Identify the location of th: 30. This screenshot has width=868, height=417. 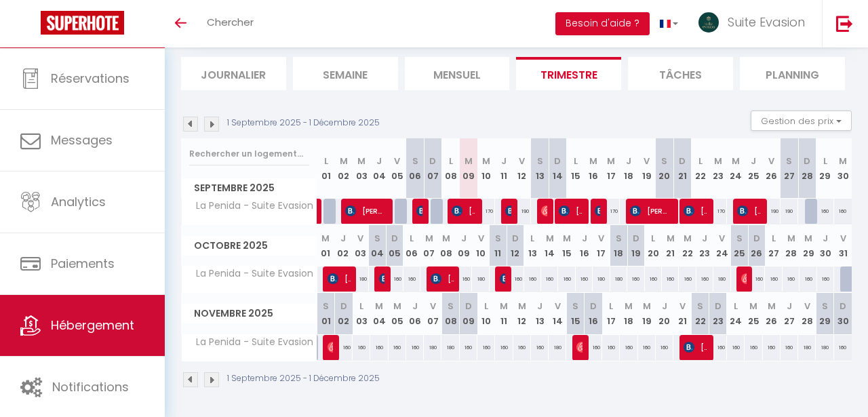
(843, 169).